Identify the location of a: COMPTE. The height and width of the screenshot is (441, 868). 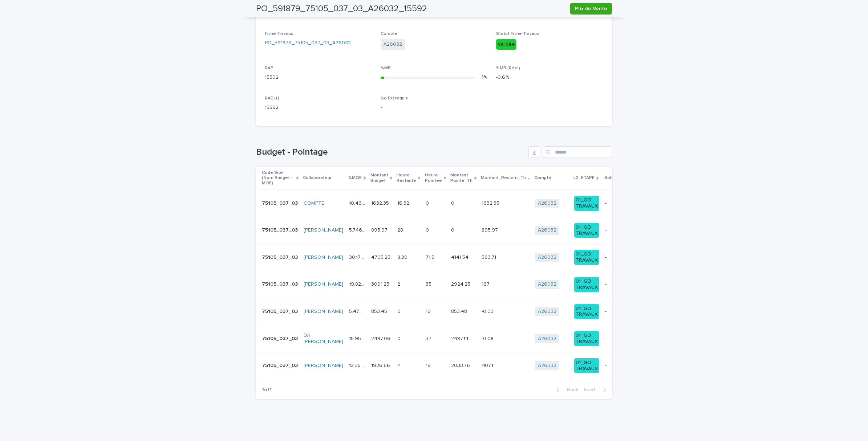
(314, 203).